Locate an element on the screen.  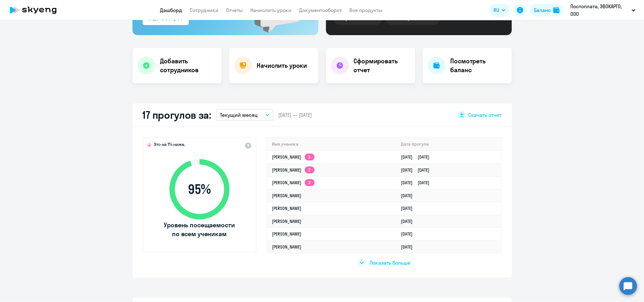
h4: Посмотреть баланс is located at coordinates (478, 65).